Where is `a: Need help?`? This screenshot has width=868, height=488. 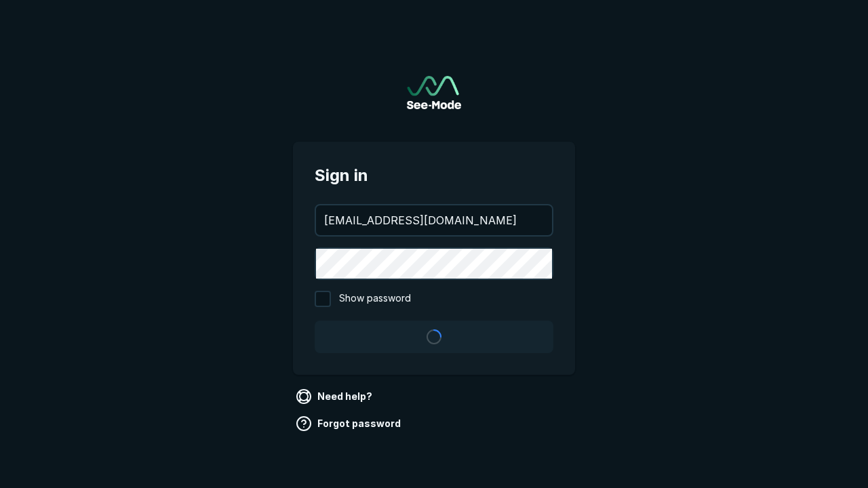
a: Need help? is located at coordinates (335, 397).